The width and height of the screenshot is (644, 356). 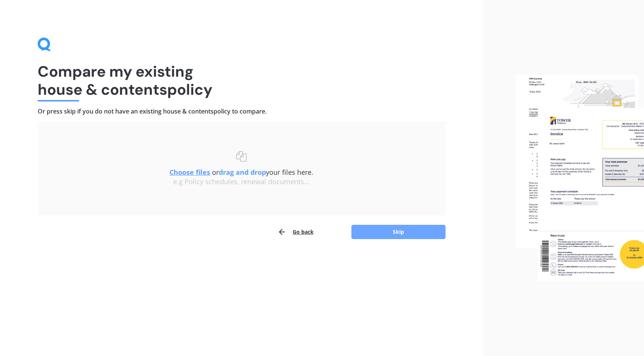 I want to click on u: Choose files, so click(x=190, y=172).